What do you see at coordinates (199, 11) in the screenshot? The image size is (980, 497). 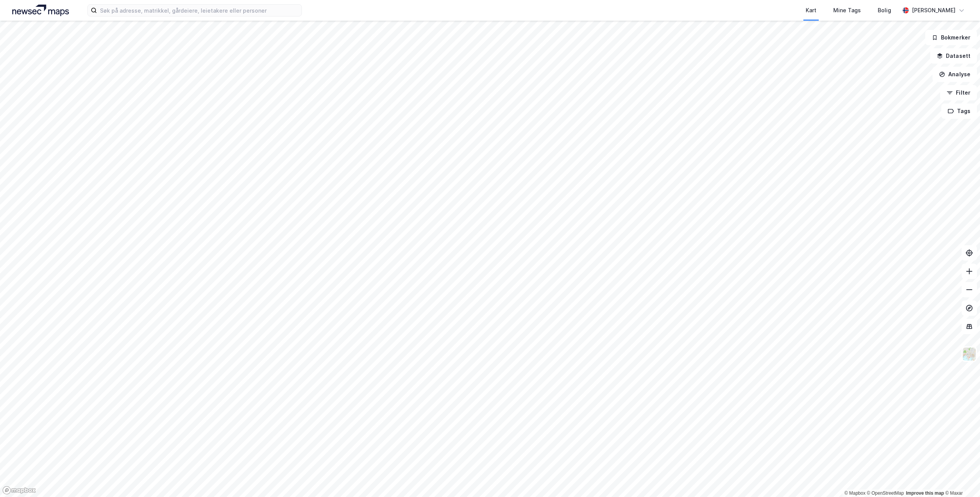 I see `input: Søk på adresse, matrikkel, gårdeiere, leietakere eller personer` at bounding box center [199, 11].